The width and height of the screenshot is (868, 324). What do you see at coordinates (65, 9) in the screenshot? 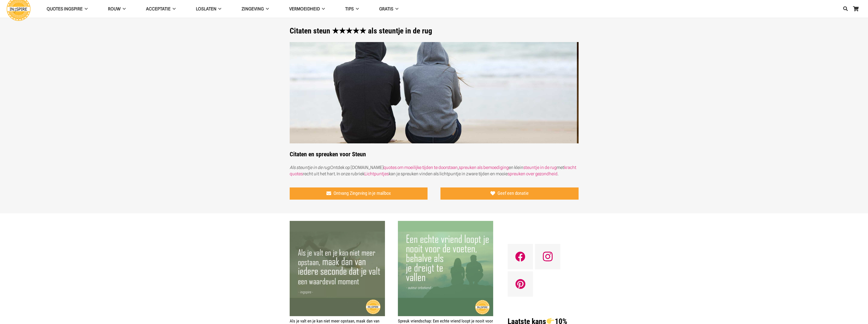
I see `span: QUOTES INGSPIRE` at bounding box center [65, 9].